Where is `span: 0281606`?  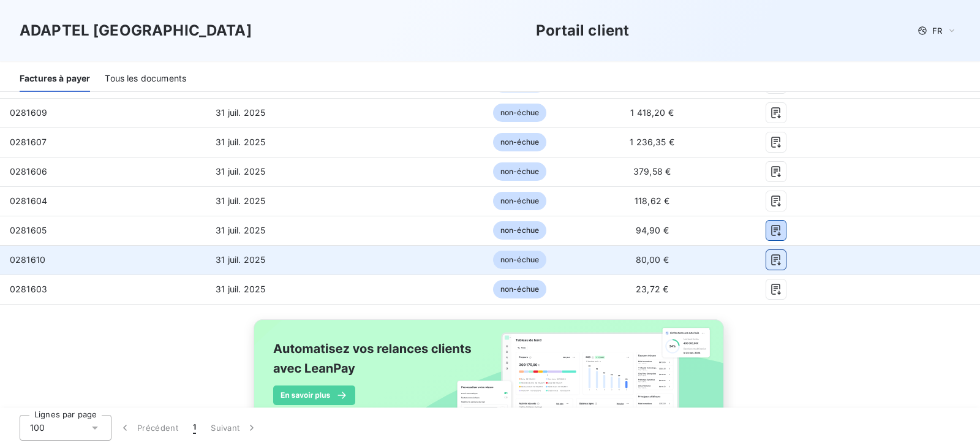
span: 0281606 is located at coordinates (28, 171).